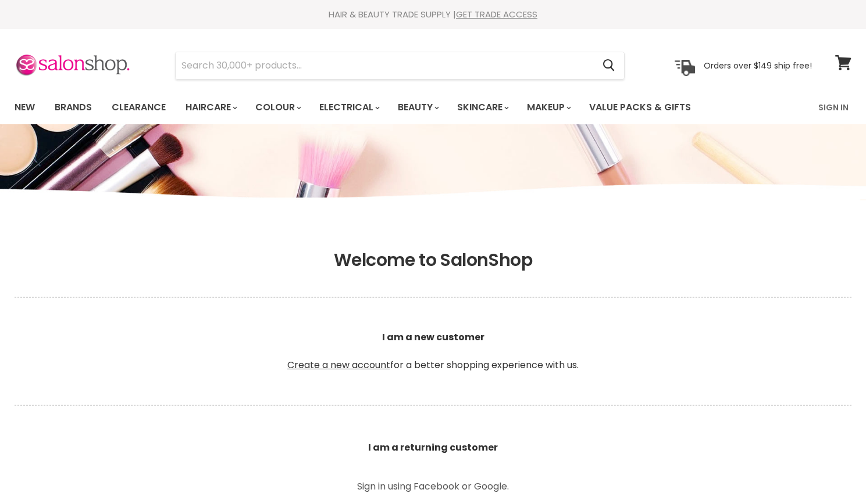 The image size is (866, 504). Describe the element at coordinates (417, 107) in the screenshot. I see `a: Beauty` at that location.